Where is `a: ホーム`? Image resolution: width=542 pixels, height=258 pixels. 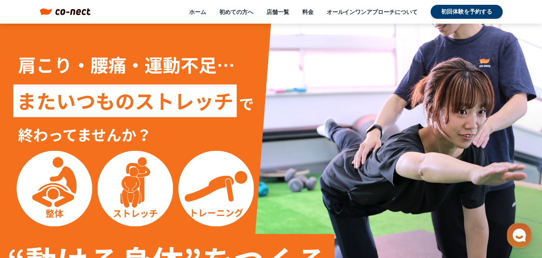 a: ホーム is located at coordinates (197, 12).